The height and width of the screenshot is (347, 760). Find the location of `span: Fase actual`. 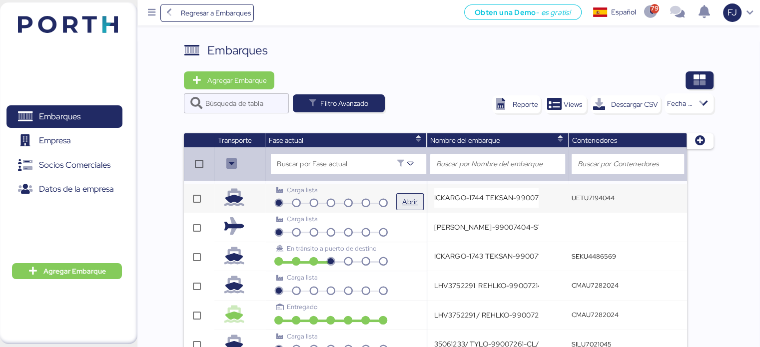

span: Fase actual is located at coordinates (286, 140).